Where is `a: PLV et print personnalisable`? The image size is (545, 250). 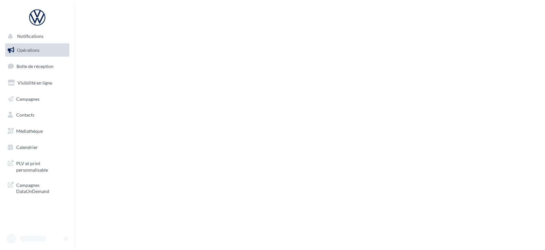
a: PLV et print personnalisable is located at coordinates (37, 166).